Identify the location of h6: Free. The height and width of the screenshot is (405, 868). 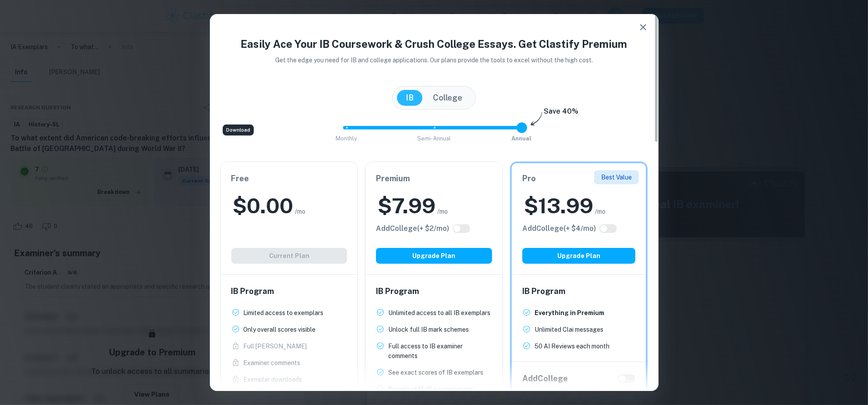
(289, 178).